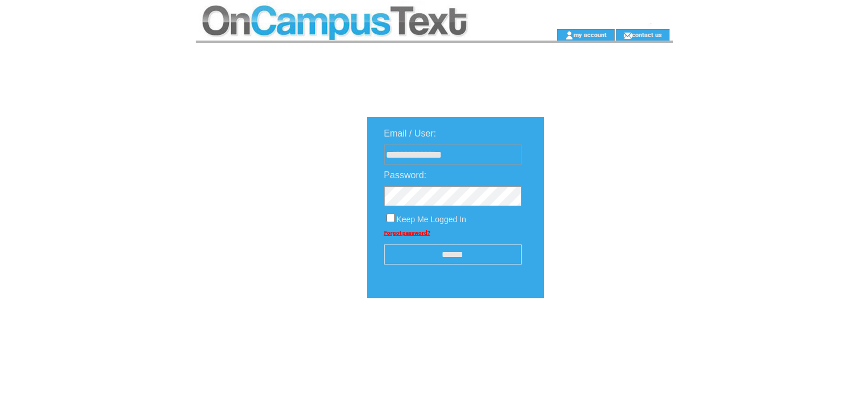 The width and height of the screenshot is (868, 417). I want to click on a: Forgot password?, so click(407, 232).